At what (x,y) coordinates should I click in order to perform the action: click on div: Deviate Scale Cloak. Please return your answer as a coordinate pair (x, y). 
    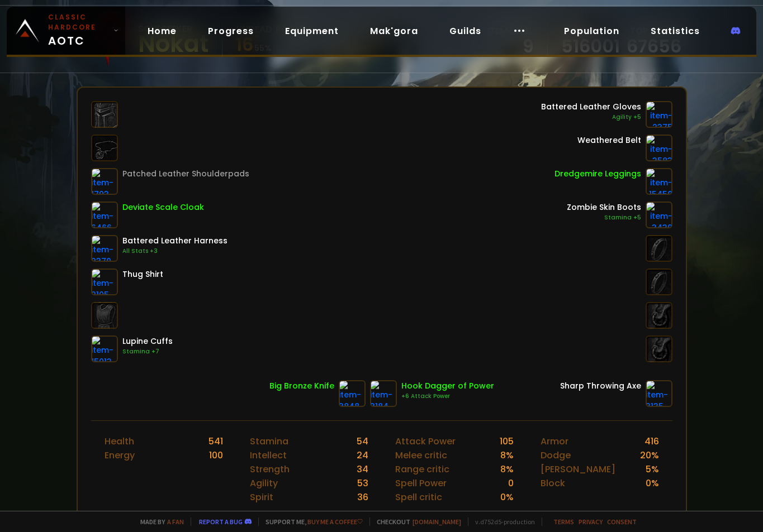
    Looking at the image, I should click on (164, 207).